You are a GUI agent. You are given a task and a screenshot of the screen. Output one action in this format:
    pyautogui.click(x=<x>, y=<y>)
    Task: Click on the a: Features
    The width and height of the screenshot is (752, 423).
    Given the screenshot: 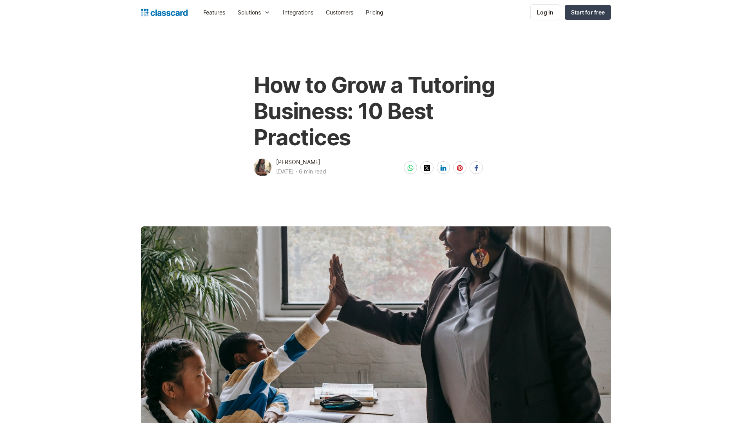 What is the action you would take?
    pyautogui.click(x=214, y=12)
    